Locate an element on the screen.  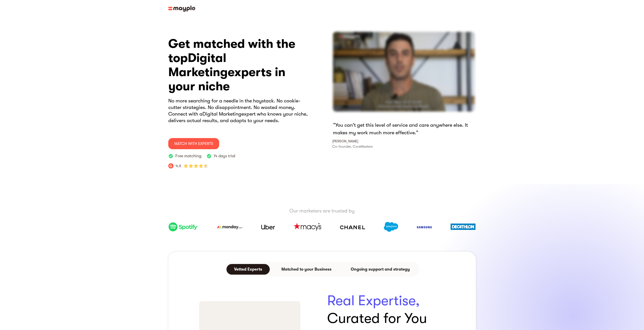
a: MATCH WITH ExpertS is located at coordinates (194, 144).